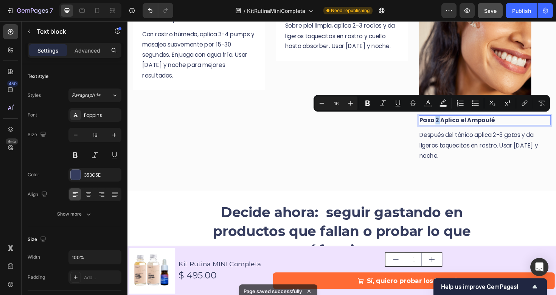  I want to click on button: Paragraph 1*, so click(95, 95).